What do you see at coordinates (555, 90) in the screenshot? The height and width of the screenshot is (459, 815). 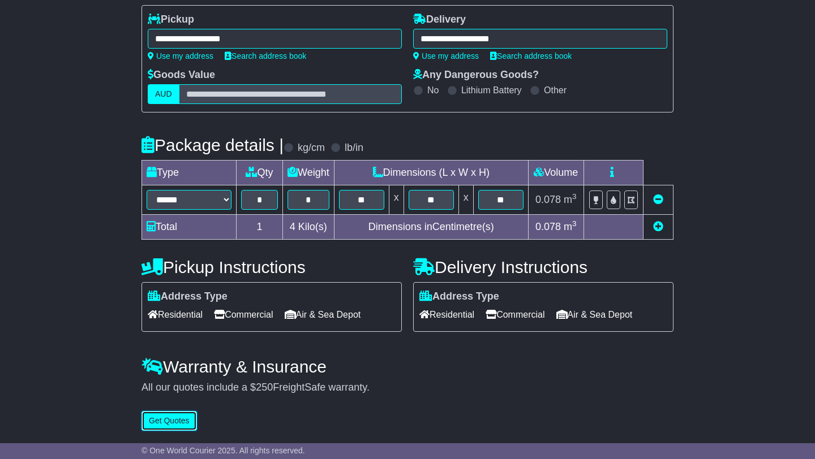 I see `label: Other` at bounding box center [555, 90].